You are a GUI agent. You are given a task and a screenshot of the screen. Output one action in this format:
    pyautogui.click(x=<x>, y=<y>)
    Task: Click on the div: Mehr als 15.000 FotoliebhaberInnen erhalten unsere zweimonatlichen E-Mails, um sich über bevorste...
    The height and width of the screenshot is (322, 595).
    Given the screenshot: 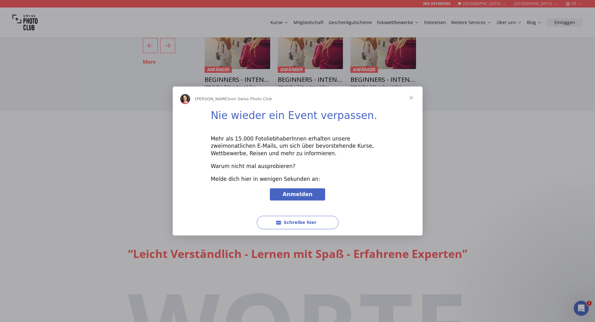 What is the action you would take?
    pyautogui.click(x=298, y=146)
    